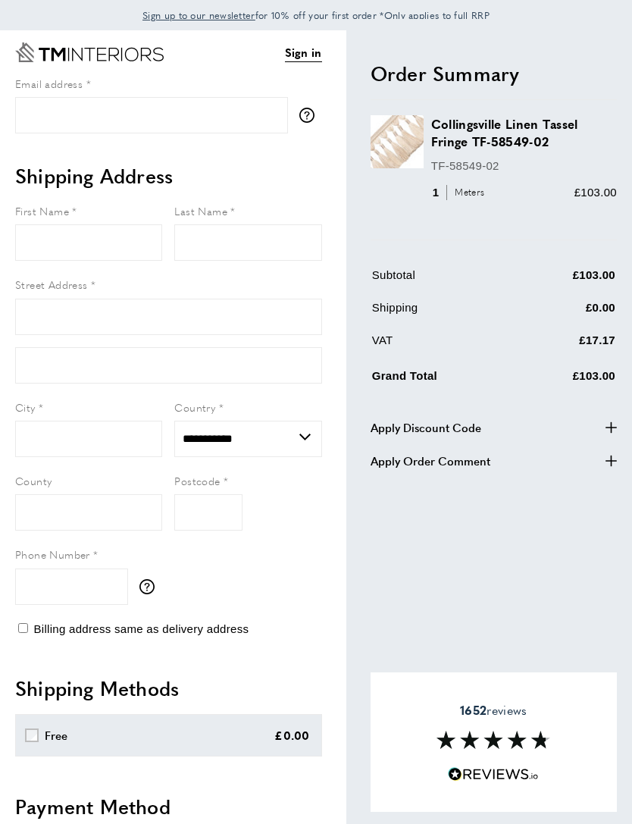 This screenshot has width=632, height=824. What do you see at coordinates (168, 176) in the screenshot?
I see `h2: Shipping Address` at bounding box center [168, 176].